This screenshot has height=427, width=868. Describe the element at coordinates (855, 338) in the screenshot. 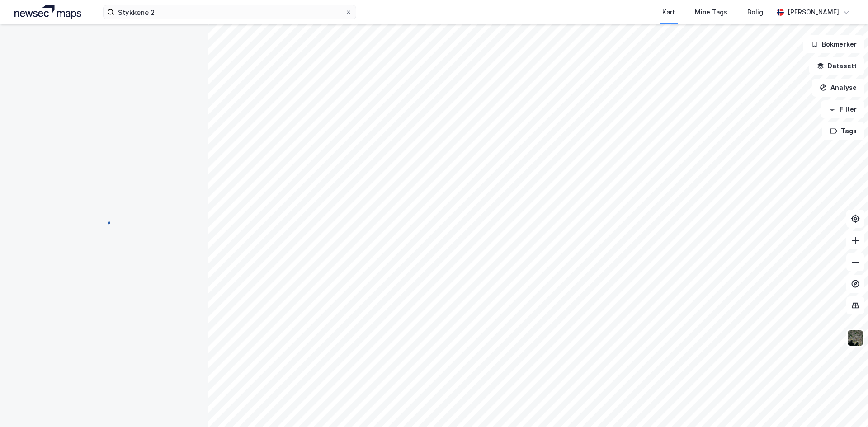

I see `img: 9k=` at that location.